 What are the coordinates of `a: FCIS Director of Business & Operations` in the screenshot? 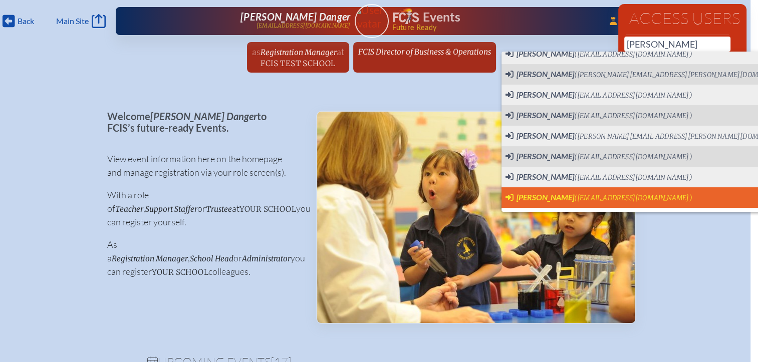 It's located at (424, 52).